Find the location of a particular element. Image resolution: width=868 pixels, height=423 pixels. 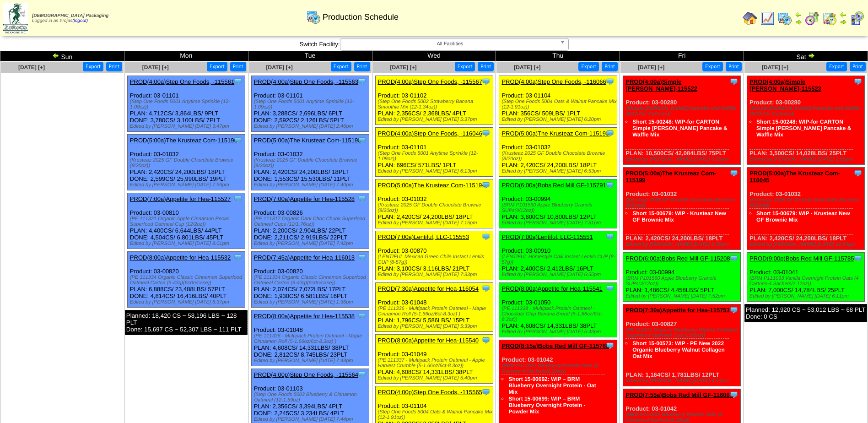

div: Product: 03-00280 PLAN: 3,500CS / 14,028LBS / 25PLT is located at coordinates (806, 121).